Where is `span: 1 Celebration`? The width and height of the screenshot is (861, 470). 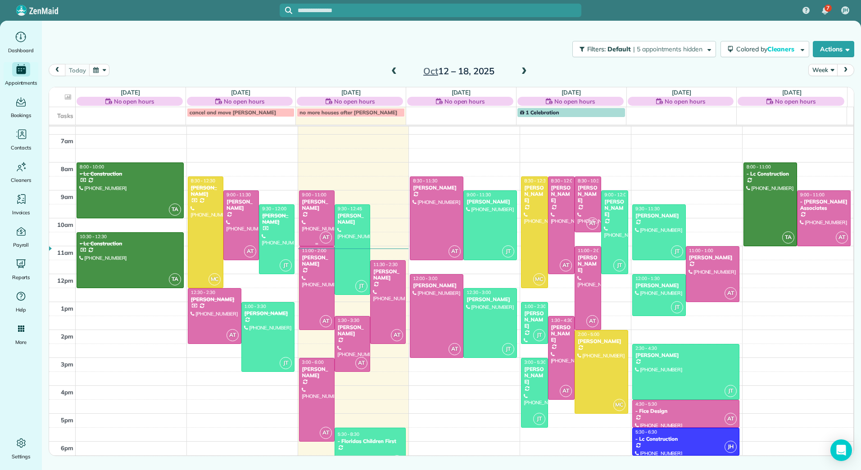
span: 1 Celebration is located at coordinates (540, 112).